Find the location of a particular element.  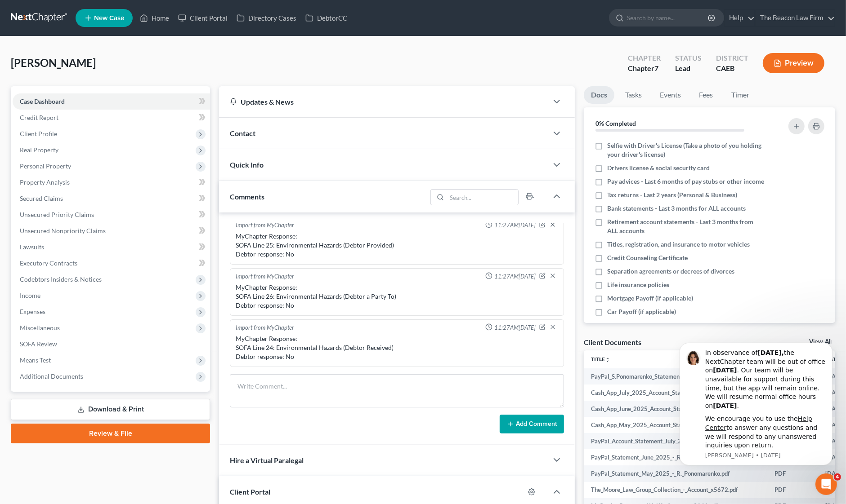

span: Retirement account statements - Last 3 months from ALL accounts is located at coordinates (686, 227).